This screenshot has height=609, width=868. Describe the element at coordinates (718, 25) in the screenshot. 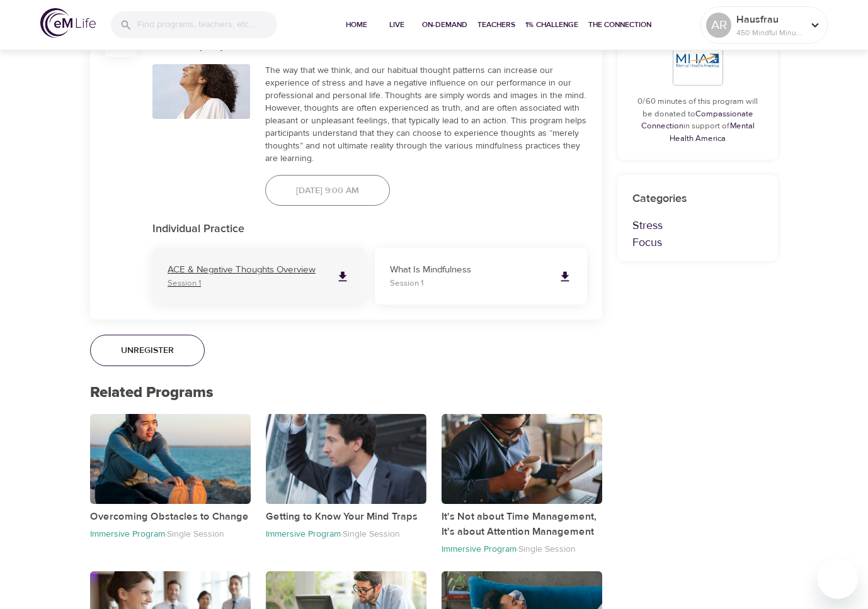

I see `div: AR` at that location.